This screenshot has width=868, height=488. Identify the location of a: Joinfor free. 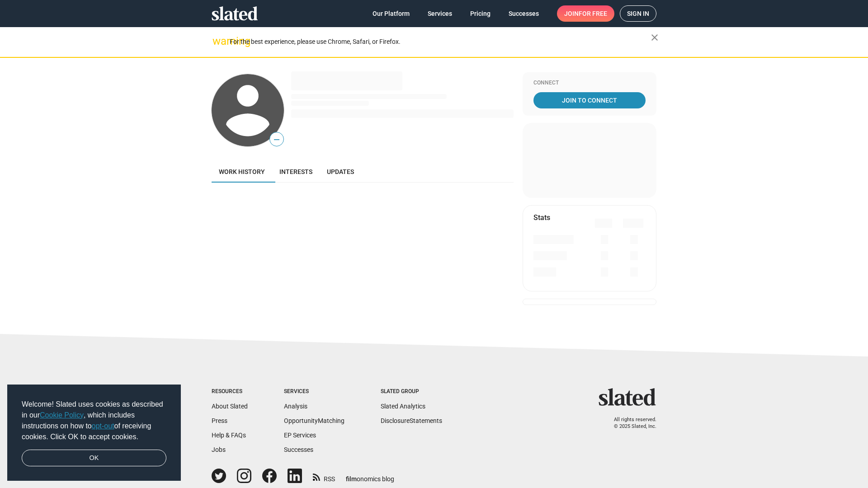
(585, 14).